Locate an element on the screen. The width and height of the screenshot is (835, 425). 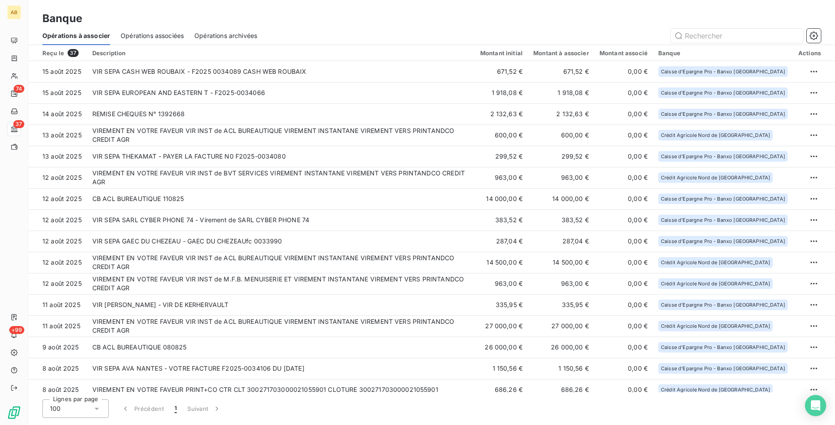
span: Opérations à associer is located at coordinates (76, 36).